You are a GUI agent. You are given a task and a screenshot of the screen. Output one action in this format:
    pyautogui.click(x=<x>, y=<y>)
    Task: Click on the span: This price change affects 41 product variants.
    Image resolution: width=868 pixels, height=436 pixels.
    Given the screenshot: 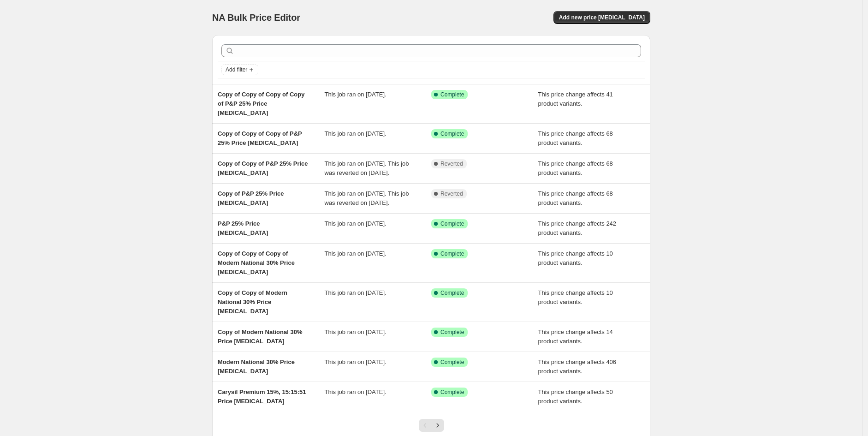 What is the action you would take?
    pyautogui.click(x=575, y=98)
    